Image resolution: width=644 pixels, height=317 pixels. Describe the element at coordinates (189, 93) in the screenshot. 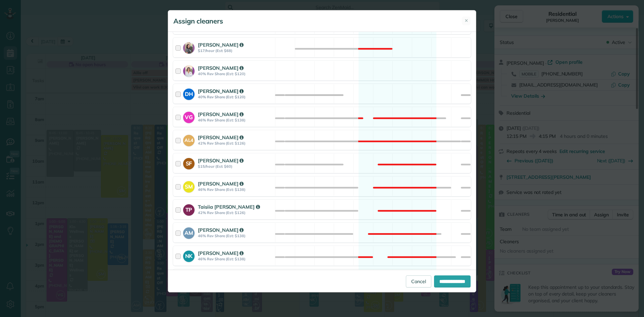

I see `strong: DH` at that location.